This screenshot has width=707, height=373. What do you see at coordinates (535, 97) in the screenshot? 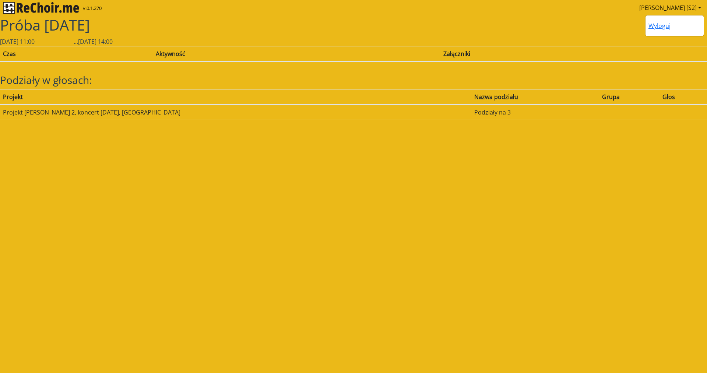
I see `div: Nazwa podziału` at bounding box center [535, 97].